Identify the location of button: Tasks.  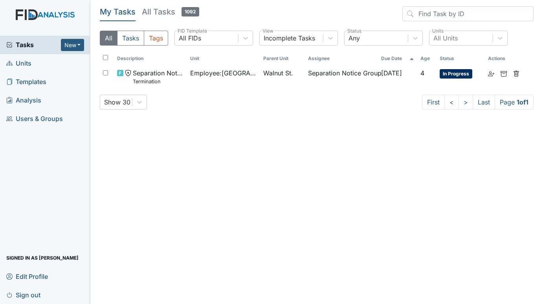
(131, 38).